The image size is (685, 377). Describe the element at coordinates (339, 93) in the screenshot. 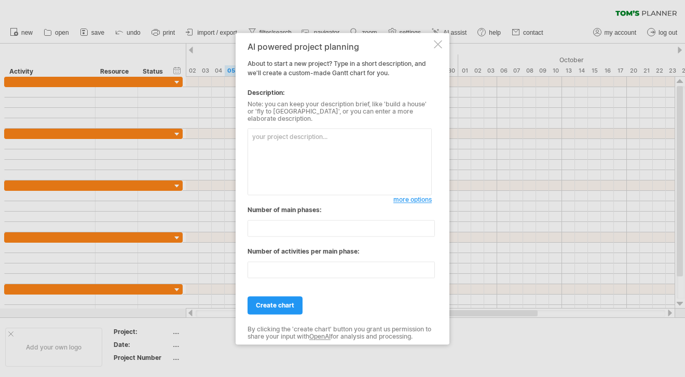

I see `div: Description:` at that location.